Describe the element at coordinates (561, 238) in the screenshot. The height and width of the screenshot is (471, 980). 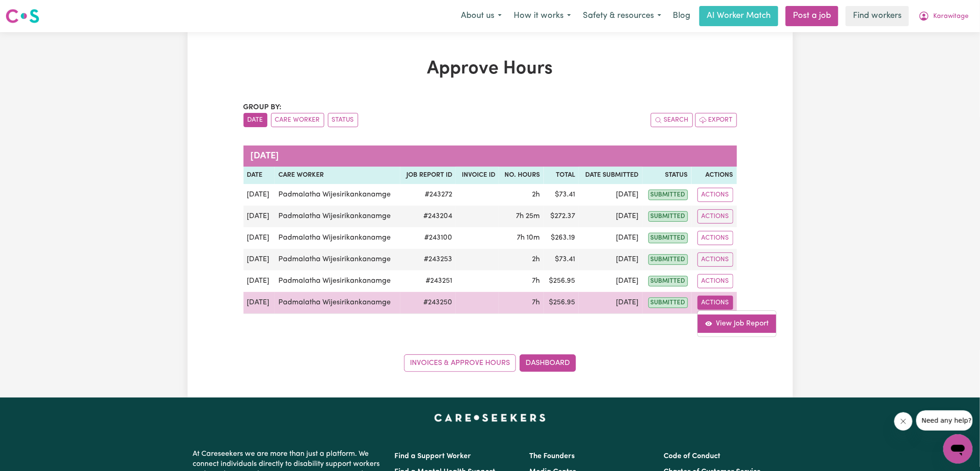
I see `td: $ 263.19` at that location.